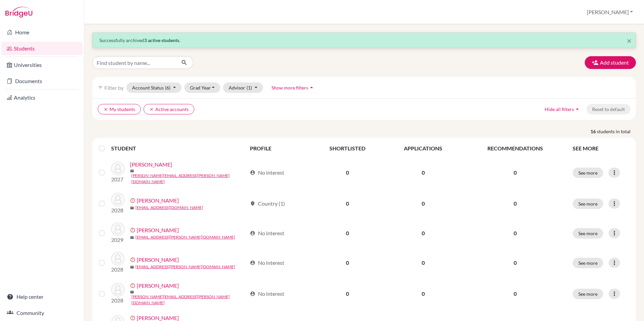 The height and width of the screenshot is (321, 644). What do you see at coordinates (243, 88) in the screenshot?
I see `button: Advisor(1)` at bounding box center [243, 88].